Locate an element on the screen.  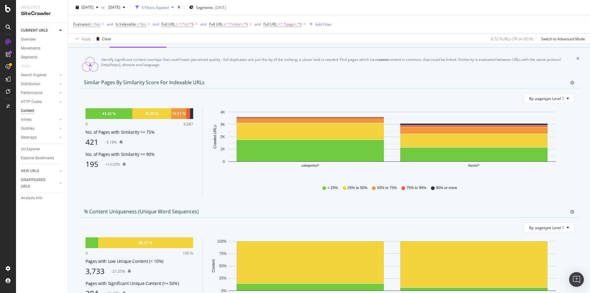
div: Distribution is located at coordinates (30, 84).